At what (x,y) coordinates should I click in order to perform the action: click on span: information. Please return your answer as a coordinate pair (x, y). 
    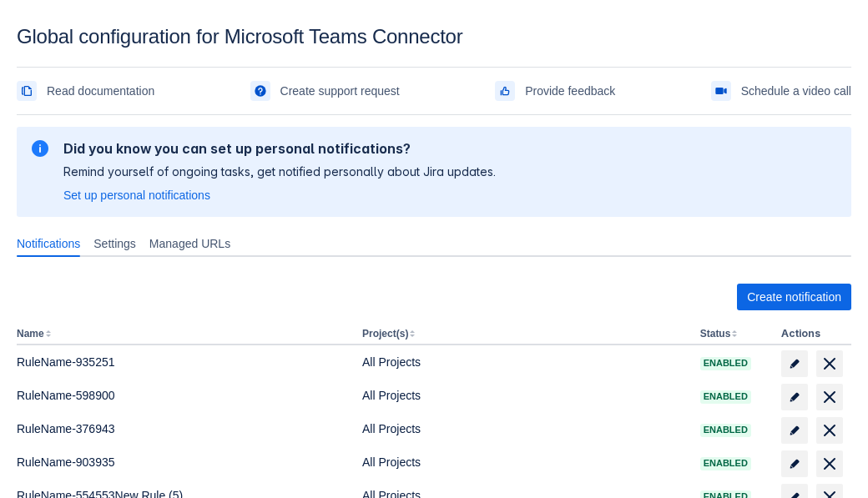
    Looking at the image, I should click on (40, 149).